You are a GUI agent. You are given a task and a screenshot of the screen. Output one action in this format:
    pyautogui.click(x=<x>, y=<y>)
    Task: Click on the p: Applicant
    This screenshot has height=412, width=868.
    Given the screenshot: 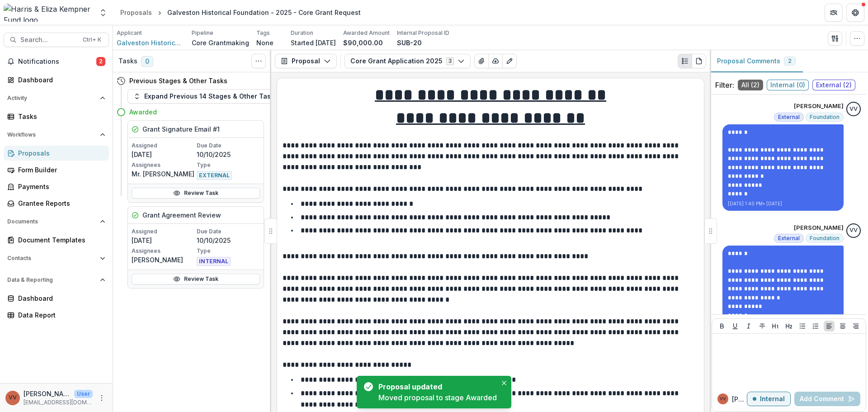 What is the action you would take?
    pyautogui.click(x=129, y=33)
    